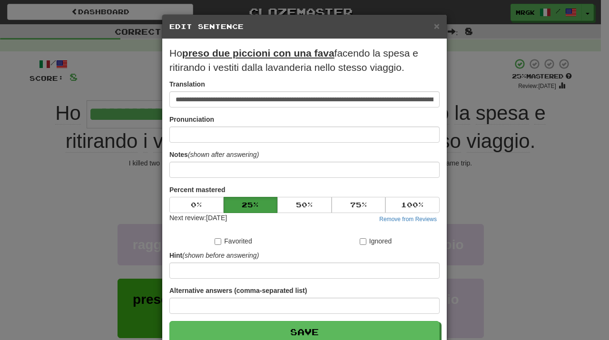 This screenshot has height=340, width=609. What do you see at coordinates (192, 119) in the screenshot?
I see `label: Pronunciation` at bounding box center [192, 119].